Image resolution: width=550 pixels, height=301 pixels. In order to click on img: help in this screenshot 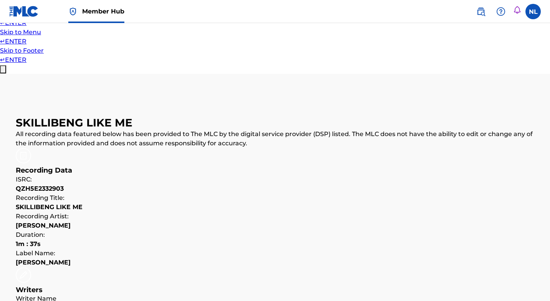, I will do `click(501, 12)`.